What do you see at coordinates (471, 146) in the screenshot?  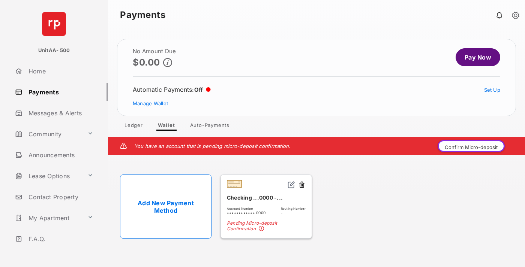 I see `button: Confirm Micro-deposit` at bounding box center [471, 146].